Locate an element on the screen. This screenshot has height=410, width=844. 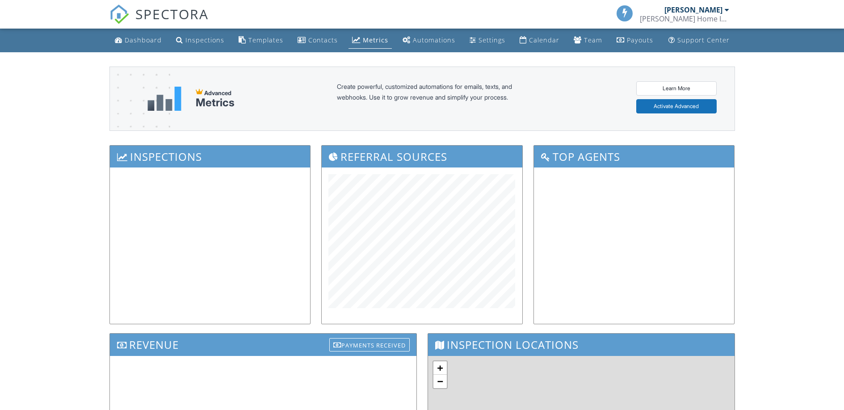
img: The Best Home Inspection Software - Spectora is located at coordinates (119, 14).